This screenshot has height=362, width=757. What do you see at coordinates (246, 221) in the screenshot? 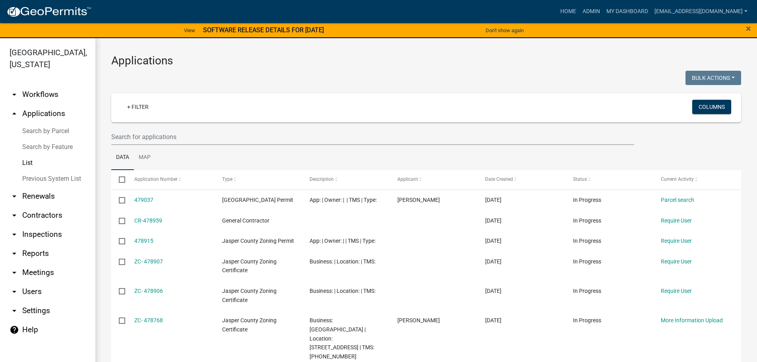
I see `span: General Contractor` at bounding box center [246, 221].